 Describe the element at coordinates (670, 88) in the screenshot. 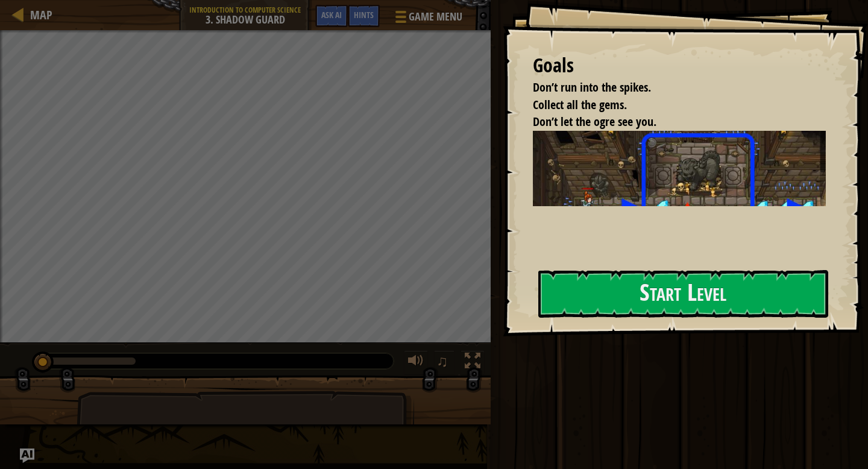

I see `li: Don’t run into the spikes.` at that location.